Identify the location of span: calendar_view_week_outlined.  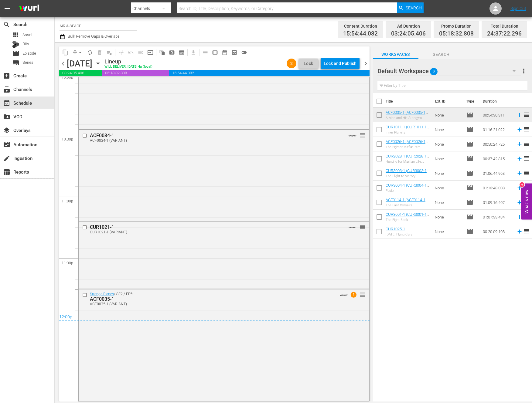
(215, 52).